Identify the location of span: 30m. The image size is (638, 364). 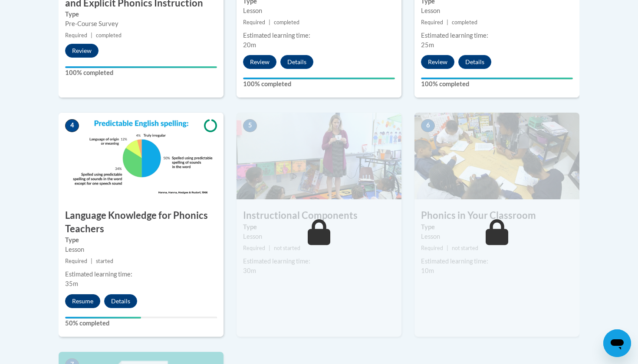
(249, 271).